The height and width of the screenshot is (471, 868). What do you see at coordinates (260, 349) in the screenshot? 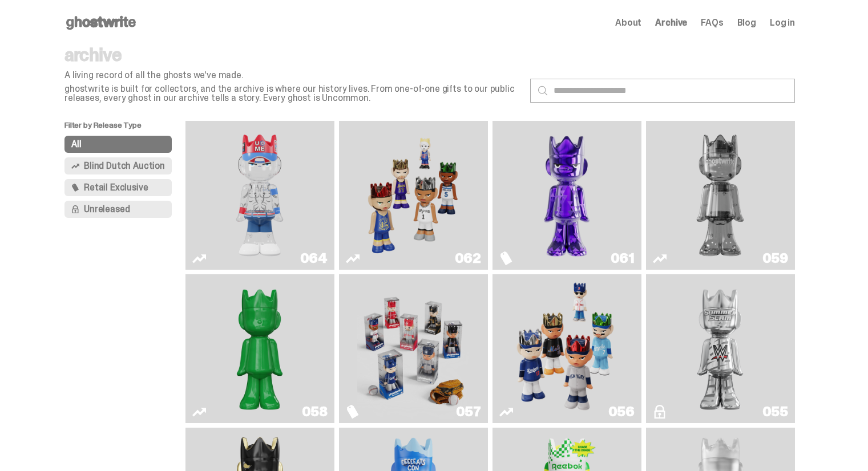
I see `img: Schrödinger's ghost: Sunday Green` at bounding box center [260, 349].